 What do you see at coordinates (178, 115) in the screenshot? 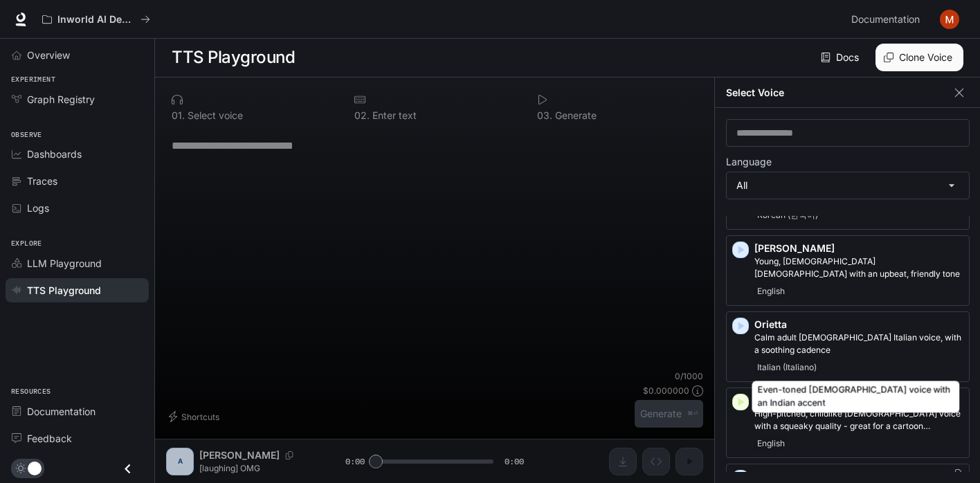
I see `p: 0 1 .` at bounding box center [178, 115].